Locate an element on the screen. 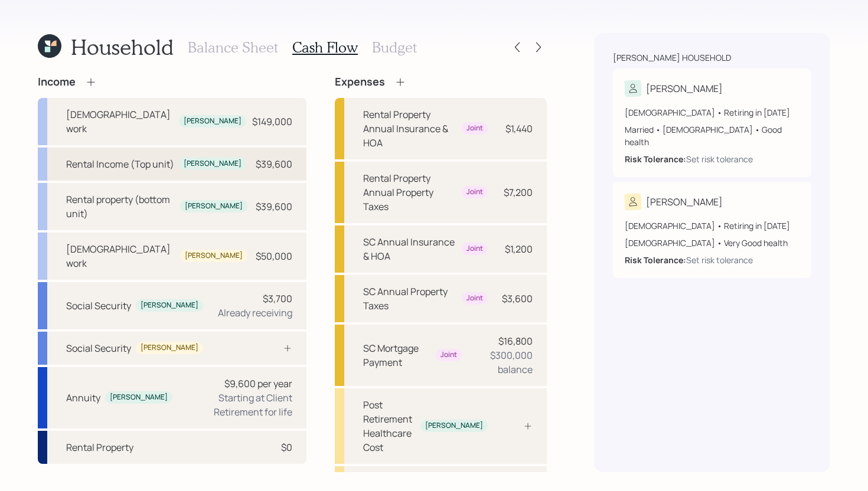 Image resolution: width=868 pixels, height=491 pixels. div: $1,440 is located at coordinates (519, 128).